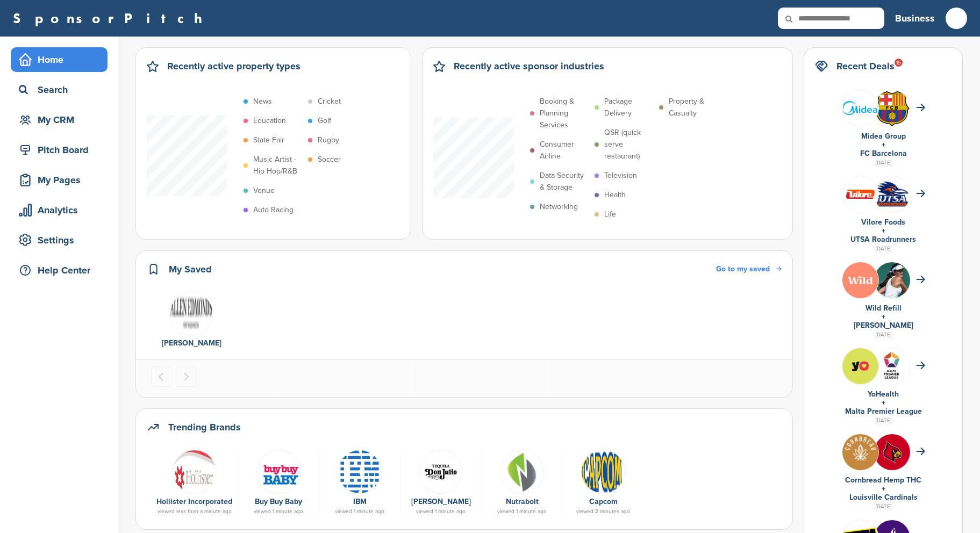  What do you see at coordinates (615, 195) in the screenshot?
I see `p: Health` at bounding box center [615, 195].